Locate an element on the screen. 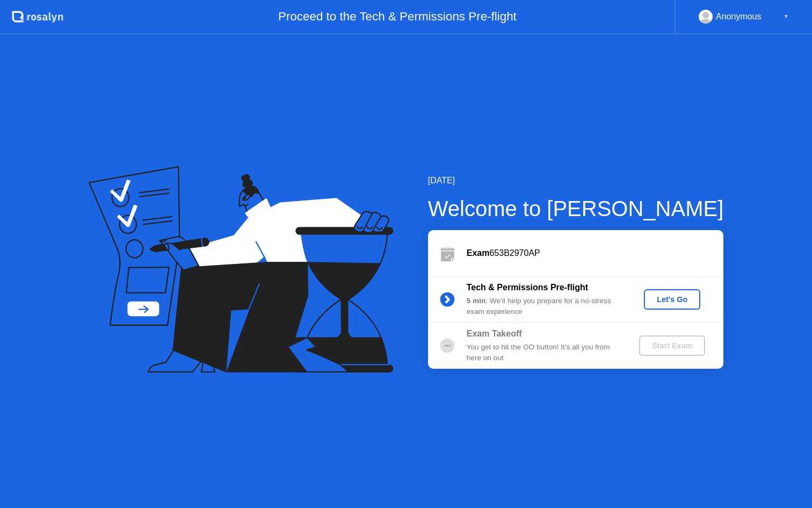 This screenshot has width=812, height=508. b: Exam is located at coordinates (478, 252).